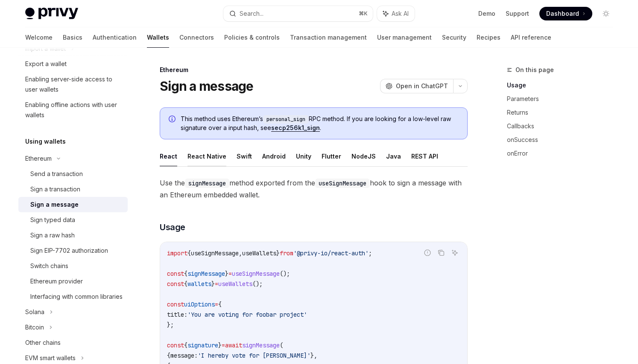 This screenshot has height=364, width=638. I want to click on a: Support, so click(517, 13).